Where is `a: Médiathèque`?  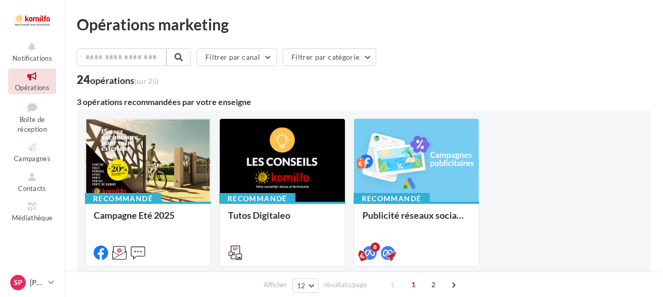 a: Médiathèque is located at coordinates (32, 211).